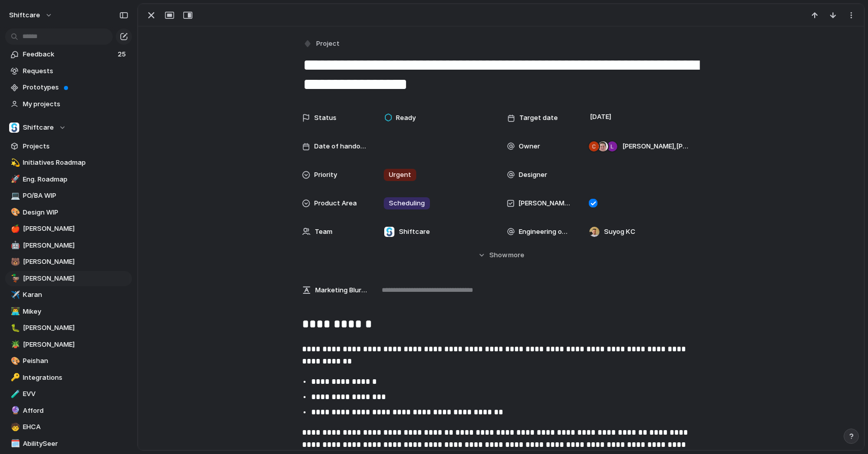 This screenshot has width=868, height=454. I want to click on a: Feedback25, so click(68, 55).